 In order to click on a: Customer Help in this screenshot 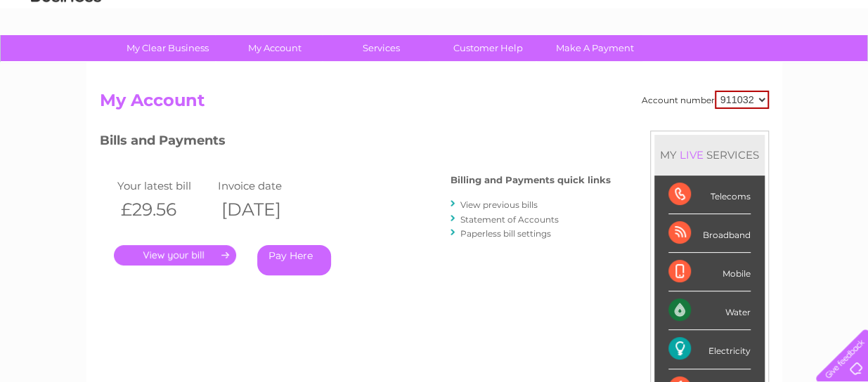, I will do `click(488, 48)`.